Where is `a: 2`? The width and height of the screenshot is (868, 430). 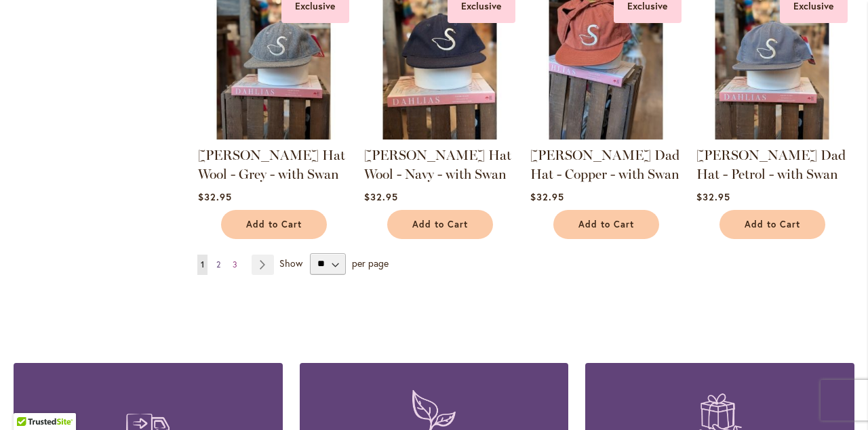 a: 2 is located at coordinates (219, 265).